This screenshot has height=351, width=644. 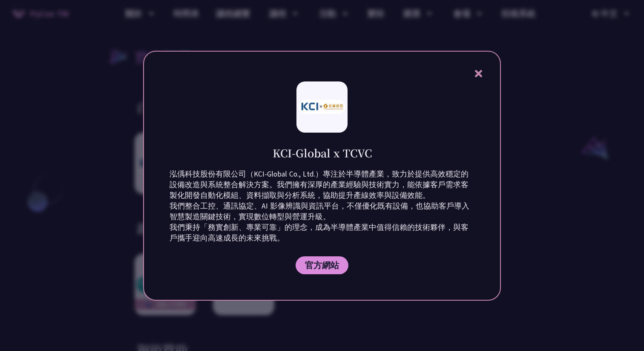 What do you see at coordinates (322, 265) in the screenshot?
I see `a: 官方網站` at bounding box center [322, 265].